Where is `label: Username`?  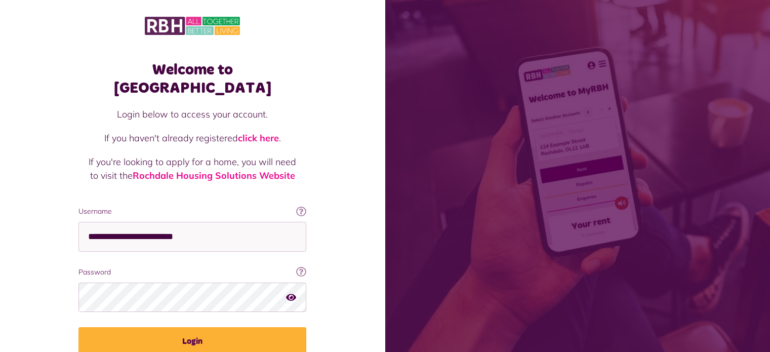 label: Username is located at coordinates (192, 211).